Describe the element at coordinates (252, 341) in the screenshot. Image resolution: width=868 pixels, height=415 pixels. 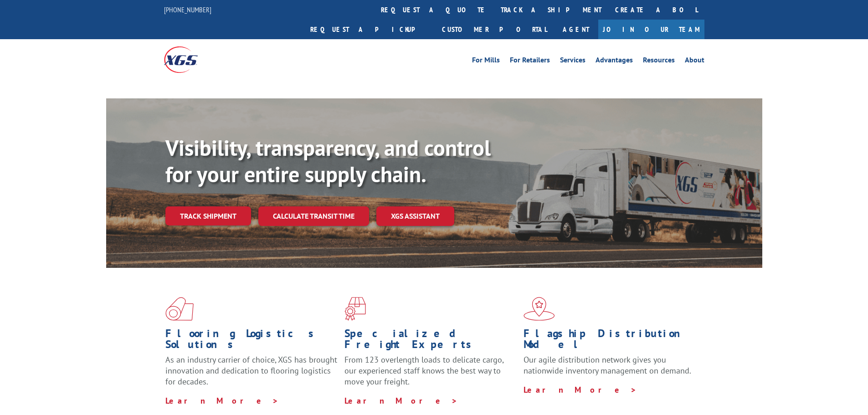
I see `h1: Flooring Logistics Solutions` at that location.